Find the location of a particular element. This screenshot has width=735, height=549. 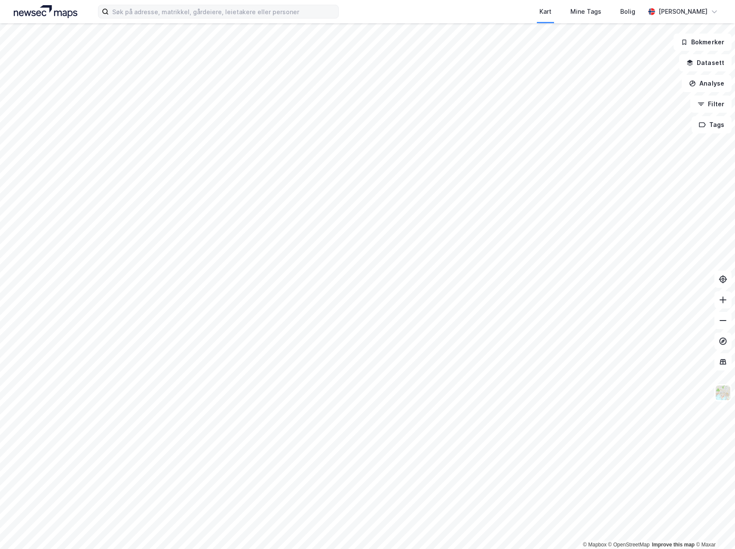

button: Tags is located at coordinates (711, 125).